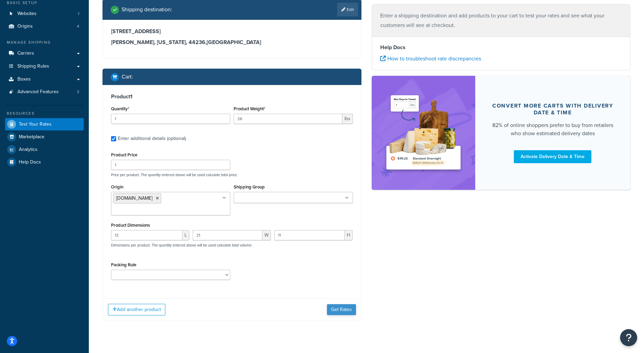 This screenshot has width=644, height=353. Describe the element at coordinates (127, 77) in the screenshot. I see `h2: Cart :` at that location.